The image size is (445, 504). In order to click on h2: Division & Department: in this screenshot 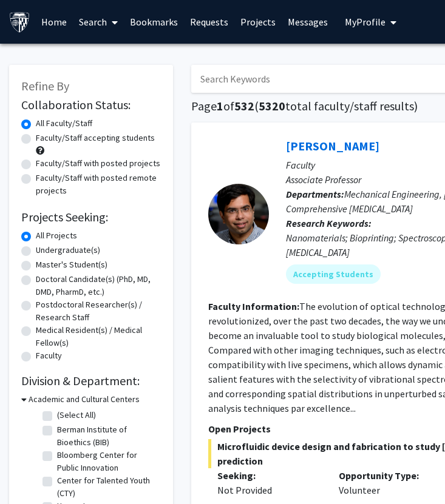, I will do `click(91, 381)`.